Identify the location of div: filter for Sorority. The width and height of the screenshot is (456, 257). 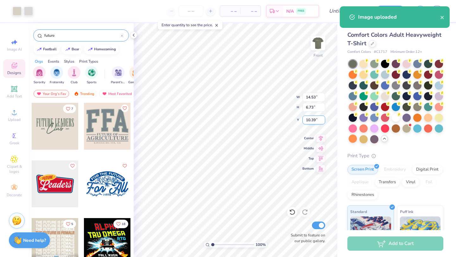
(39, 75).